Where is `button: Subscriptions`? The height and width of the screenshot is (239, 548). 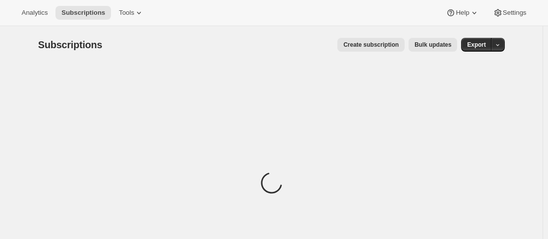
button: Subscriptions is located at coordinates (83, 13).